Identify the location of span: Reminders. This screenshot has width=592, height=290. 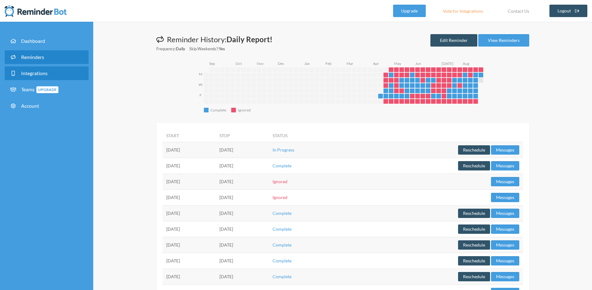
(33, 57).